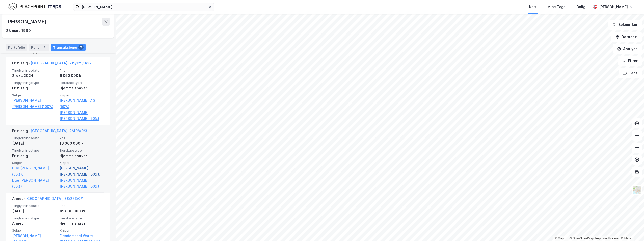 The width and height of the screenshot is (644, 241). I want to click on div: Kontrollprogram for chat, so click(632, 229).